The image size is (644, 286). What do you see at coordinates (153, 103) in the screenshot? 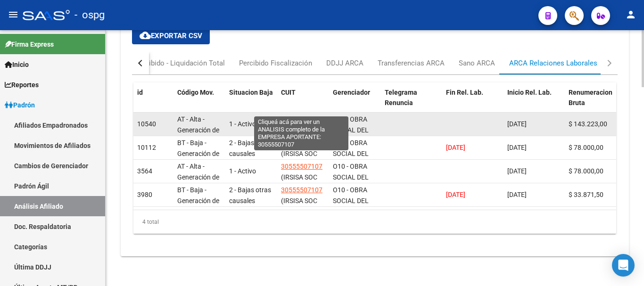
I see `datatable-header-cell: id` at bounding box center [153, 103].